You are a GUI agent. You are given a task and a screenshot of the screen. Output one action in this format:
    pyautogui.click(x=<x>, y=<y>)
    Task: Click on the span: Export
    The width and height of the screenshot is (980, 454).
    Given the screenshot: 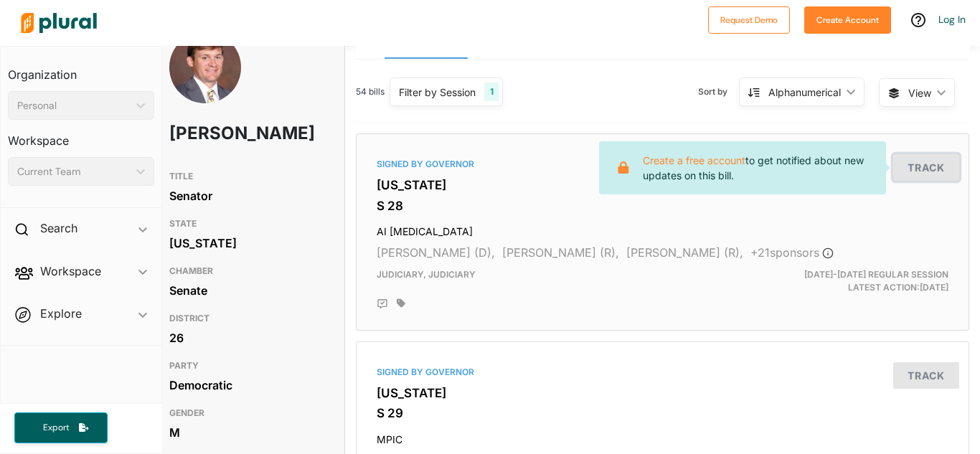 What is the action you would take?
    pyautogui.click(x=56, y=427)
    